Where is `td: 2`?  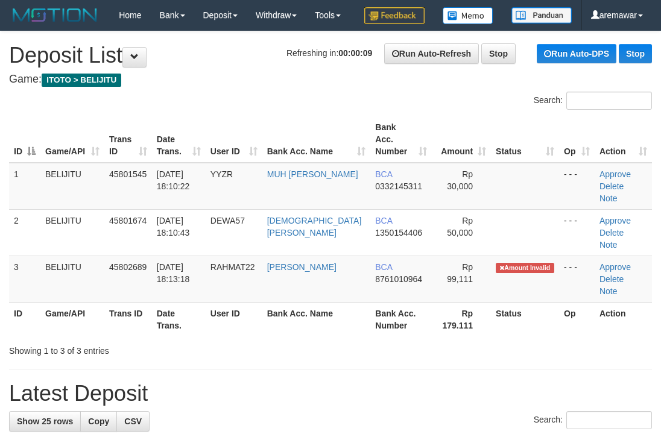 td: 2 is located at coordinates (25, 232).